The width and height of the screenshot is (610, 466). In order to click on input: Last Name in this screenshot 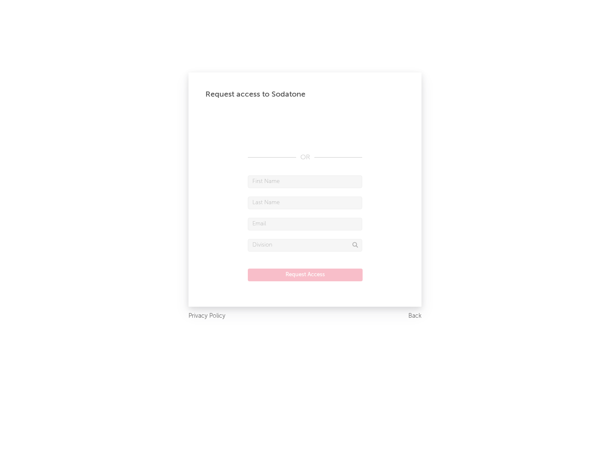, I will do `click(305, 203)`.